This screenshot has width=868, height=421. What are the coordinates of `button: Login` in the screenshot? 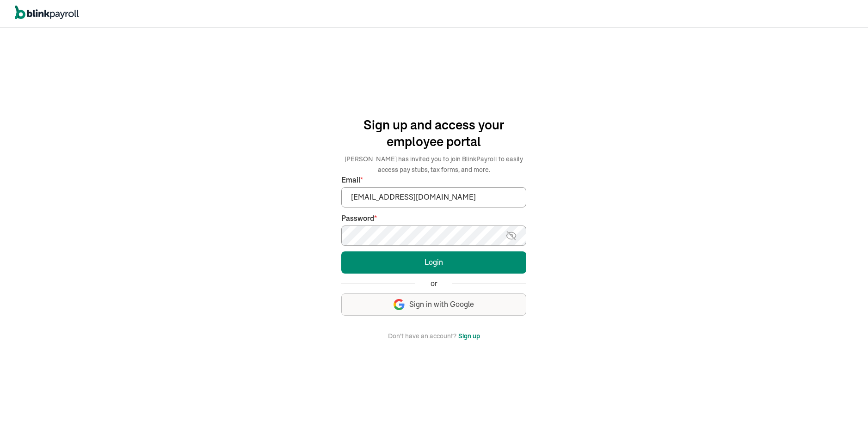 It's located at (434, 262).